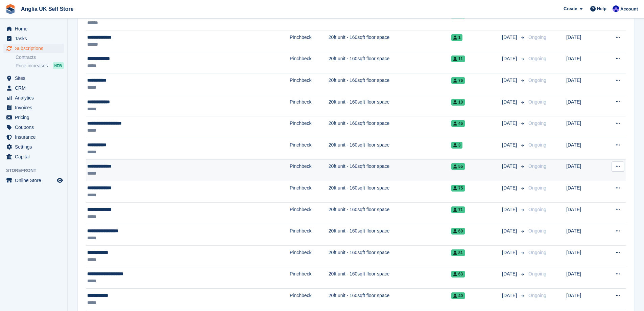 The height and width of the screenshot is (311, 644). Describe the element at coordinates (35, 127) in the screenshot. I see `span: Coupons` at that location.